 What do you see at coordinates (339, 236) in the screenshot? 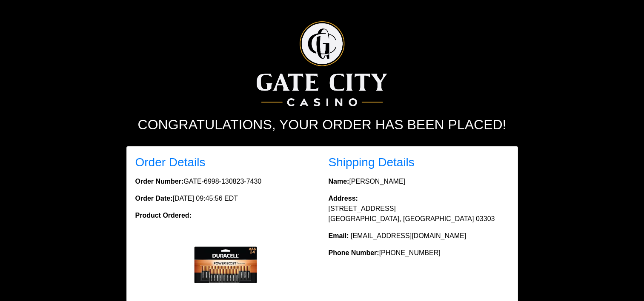
I see `strong: Email:` at bounding box center [339, 236].